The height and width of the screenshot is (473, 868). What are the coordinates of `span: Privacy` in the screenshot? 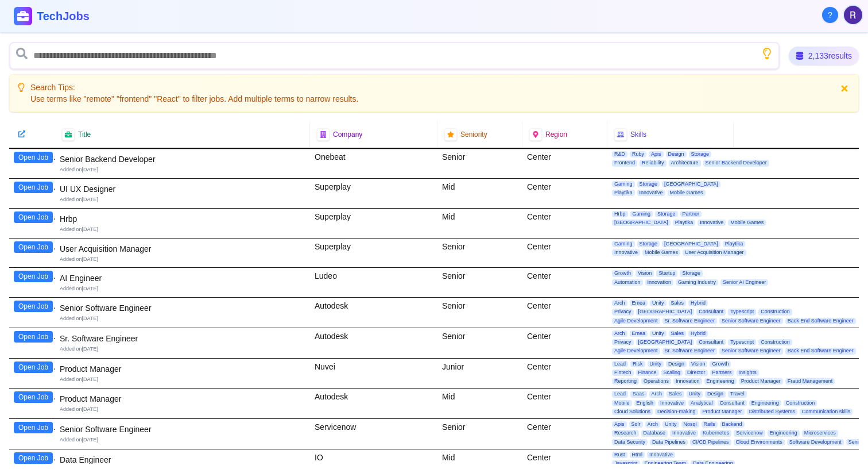 It's located at (623, 311).